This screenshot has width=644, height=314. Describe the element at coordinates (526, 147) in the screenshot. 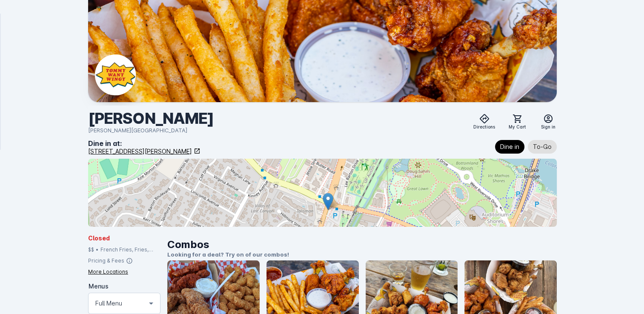

I see `mat-chip-listbox: Fulfillment` at that location.